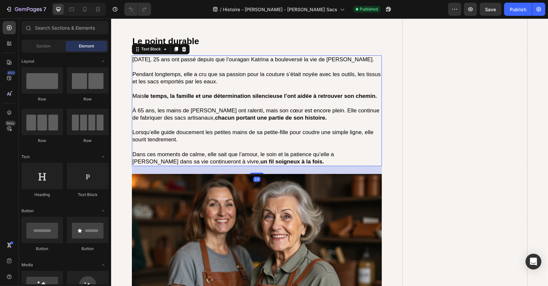 The height and width of the screenshot is (286, 548). Describe the element at coordinates (86, 46) in the screenshot. I see `span: Element` at that location.